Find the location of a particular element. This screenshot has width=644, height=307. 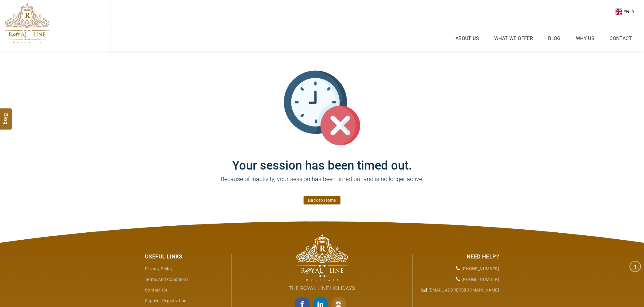

div: Language is located at coordinates (627, 12).